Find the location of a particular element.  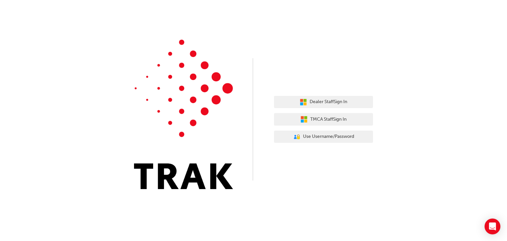

span: Dealer Staff Sign In is located at coordinates (328, 102).